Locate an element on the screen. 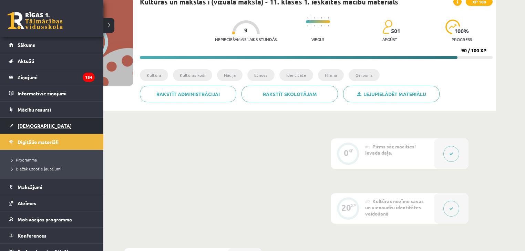 This screenshot has height=251, width=525. a: Konferences is located at coordinates (52, 236).